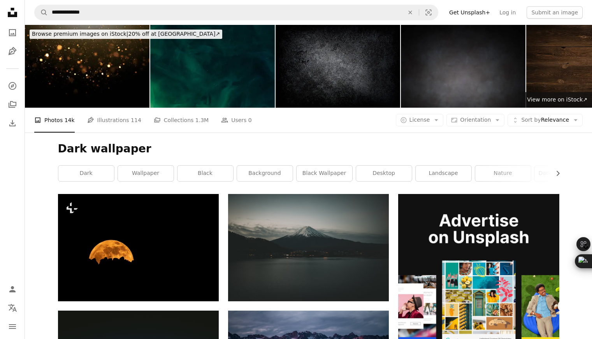 This screenshot has width=592, height=339. I want to click on span: 1.3M, so click(202, 120).